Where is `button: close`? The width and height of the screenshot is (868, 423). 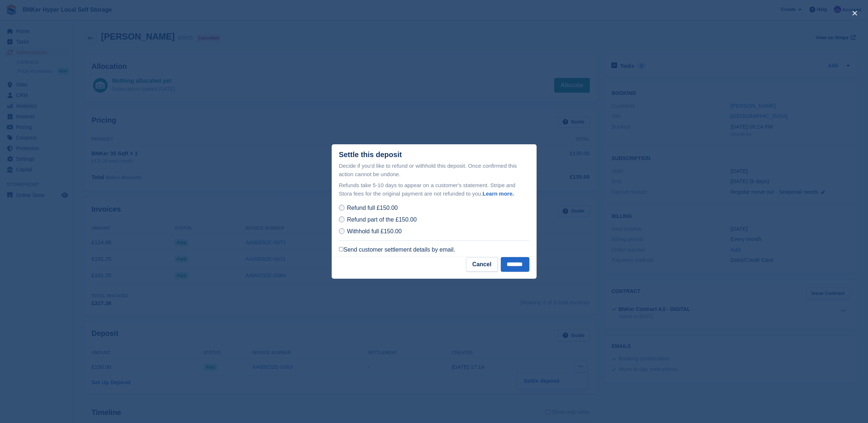
button: close is located at coordinates (855, 13).